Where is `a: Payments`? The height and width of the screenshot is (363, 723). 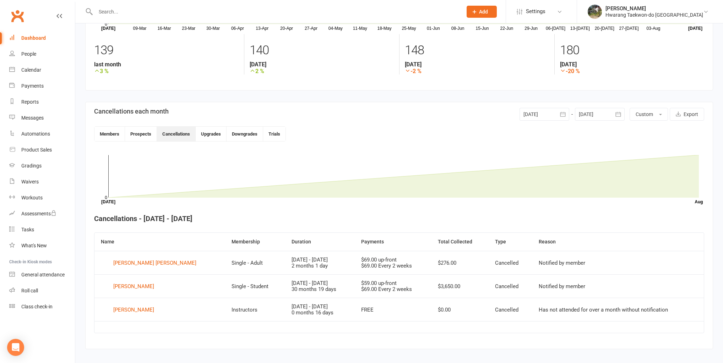
a: Payments is located at coordinates (42, 86).